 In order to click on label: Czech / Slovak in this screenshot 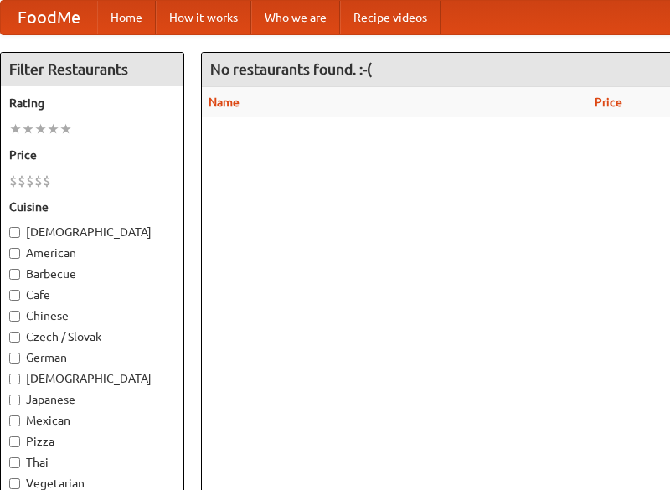, I will do `click(92, 337)`.